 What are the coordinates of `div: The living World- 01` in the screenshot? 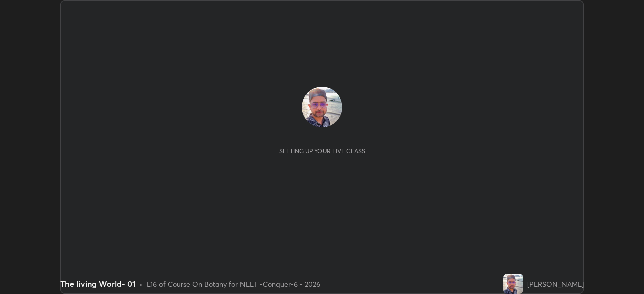 It's located at (98, 284).